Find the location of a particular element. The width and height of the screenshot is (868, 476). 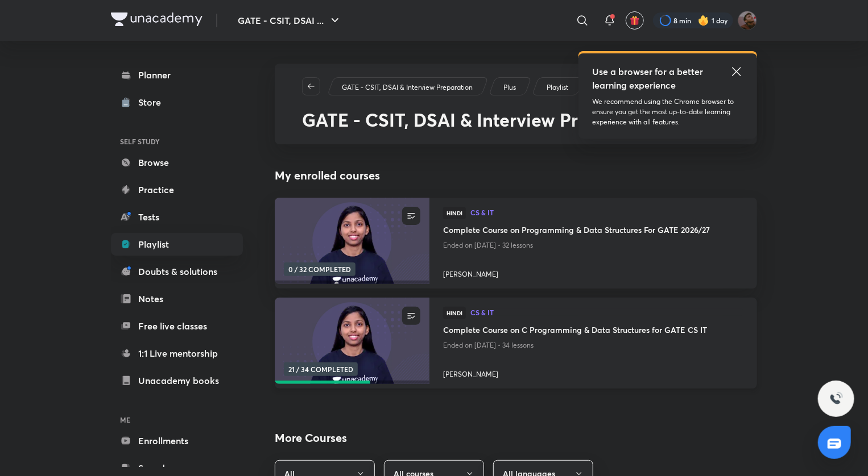

h4: Complete Course on C Programming & Data Structures for GATE CS IT is located at coordinates (593, 331).